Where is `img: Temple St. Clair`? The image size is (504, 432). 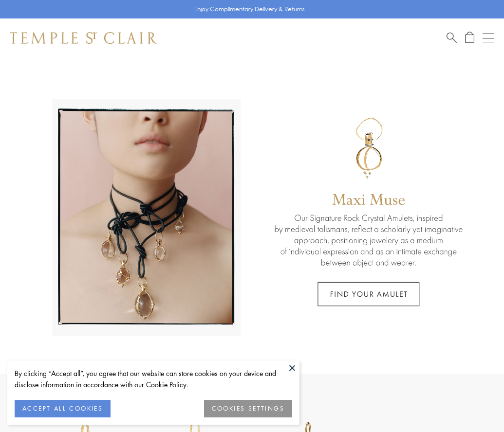 img: Temple St. Clair is located at coordinates (84, 38).